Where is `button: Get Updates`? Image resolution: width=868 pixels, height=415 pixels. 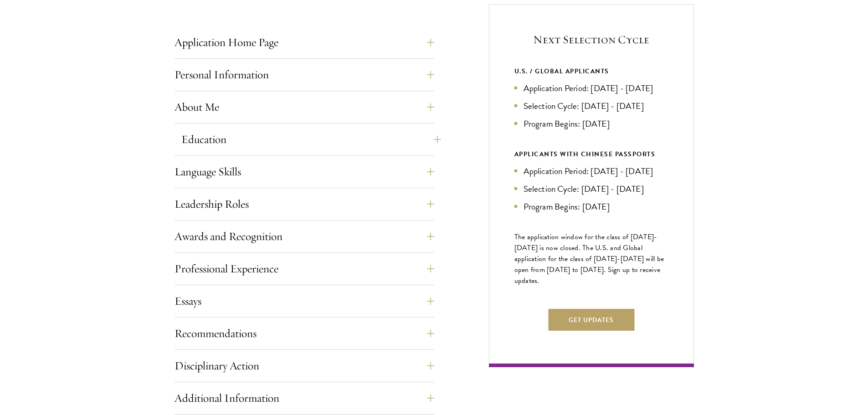 button: Get Updates is located at coordinates (591, 320).